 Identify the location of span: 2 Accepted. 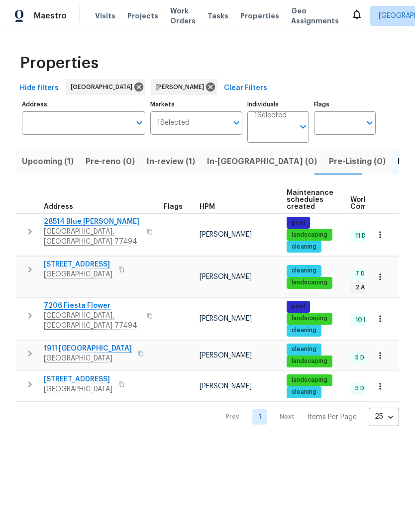
(373, 287).